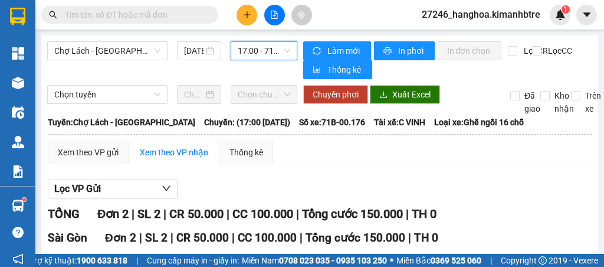  What do you see at coordinates (264, 94) in the screenshot?
I see `span: Chọn chuyến` at bounding box center [264, 94].